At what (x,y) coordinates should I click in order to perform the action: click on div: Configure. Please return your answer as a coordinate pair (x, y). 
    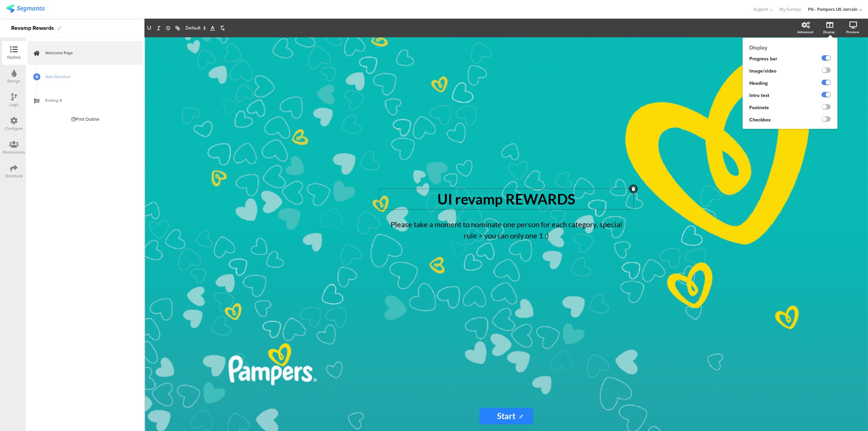
    Looking at the image, I should click on (14, 128).